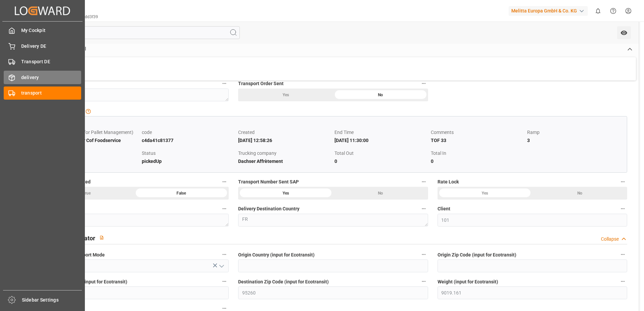  I want to click on div: End Time, so click(382, 132).